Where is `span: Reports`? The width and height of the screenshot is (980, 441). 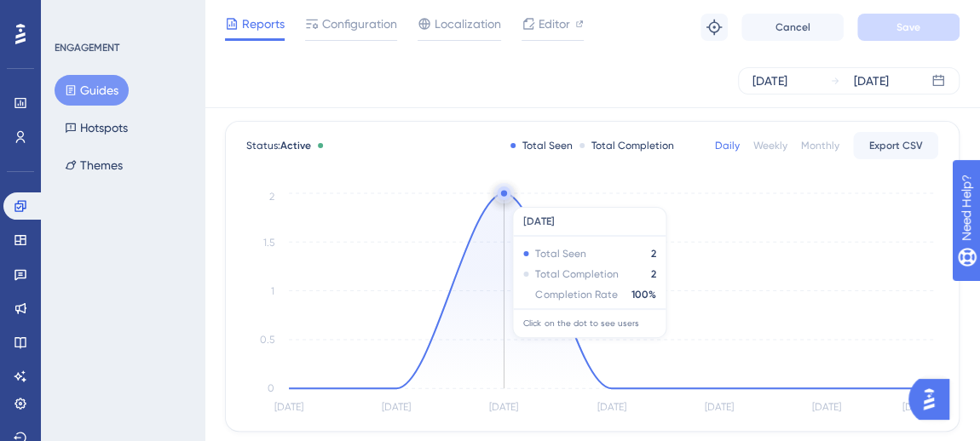
span: Reports is located at coordinates (264, 24).